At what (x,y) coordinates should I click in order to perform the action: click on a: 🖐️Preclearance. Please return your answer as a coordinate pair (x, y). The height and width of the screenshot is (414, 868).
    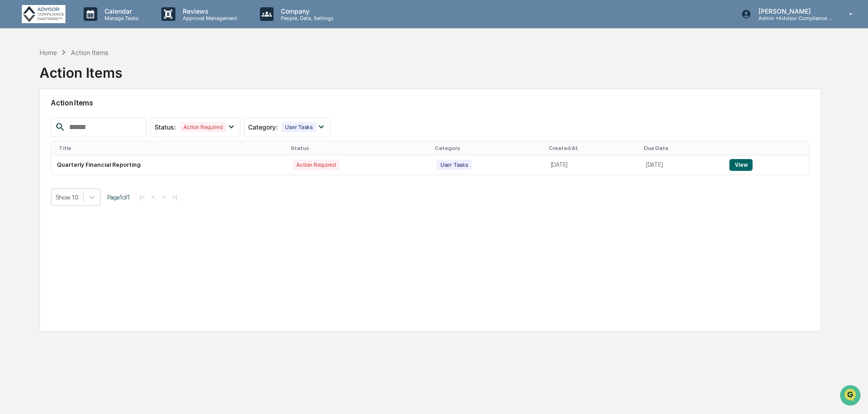
    Looking at the image, I should click on (34, 119).